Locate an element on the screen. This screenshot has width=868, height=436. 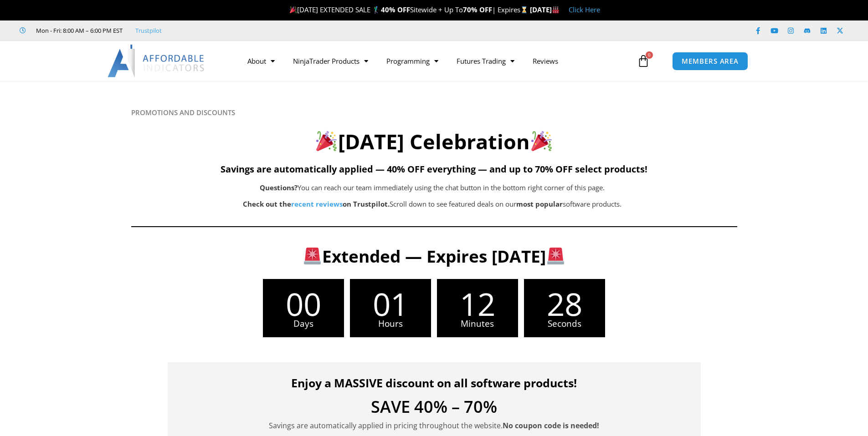
span: 0 is located at coordinates (649, 55).